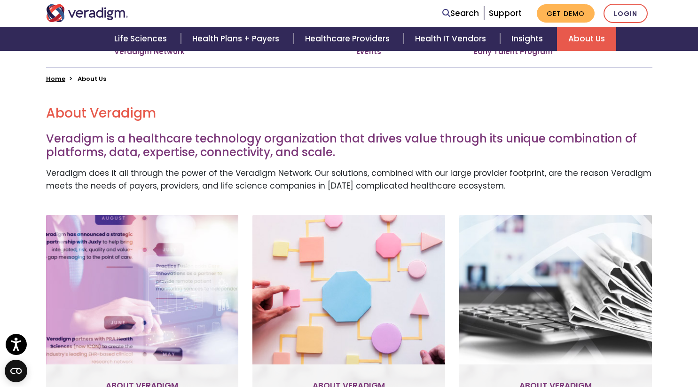 This screenshot has width=698, height=387. Describe the element at coordinates (528, 39) in the screenshot. I see `a: Insights` at that location.